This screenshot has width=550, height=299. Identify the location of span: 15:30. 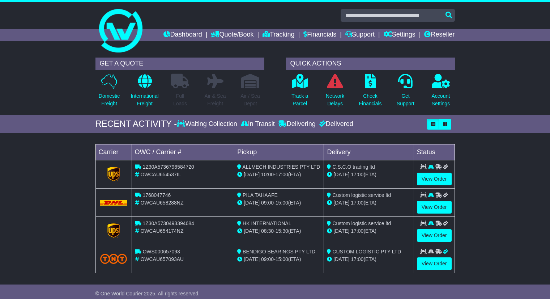
(282, 231).